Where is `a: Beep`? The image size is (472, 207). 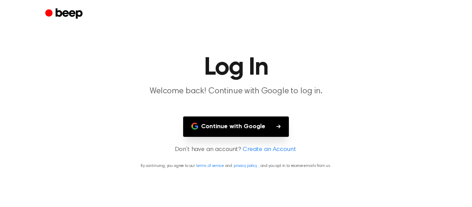
a: Beep is located at coordinates (65, 14).